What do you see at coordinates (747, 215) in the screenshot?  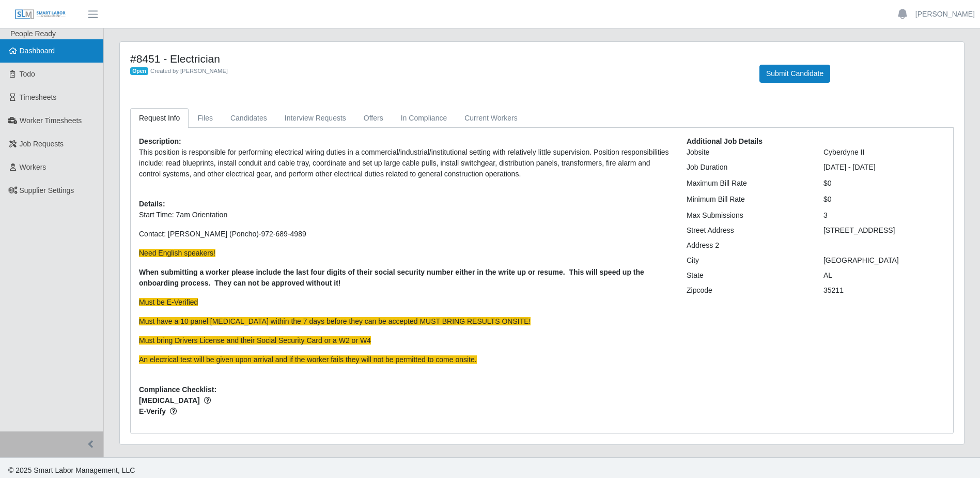 I see `div: Max Submissions` at bounding box center [747, 215].